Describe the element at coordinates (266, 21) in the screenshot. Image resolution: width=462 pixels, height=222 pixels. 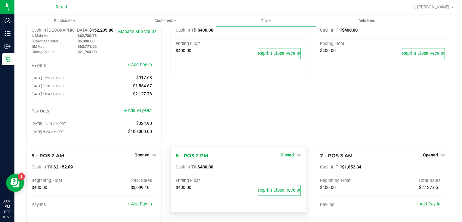
I see `a: Tills` at that location.